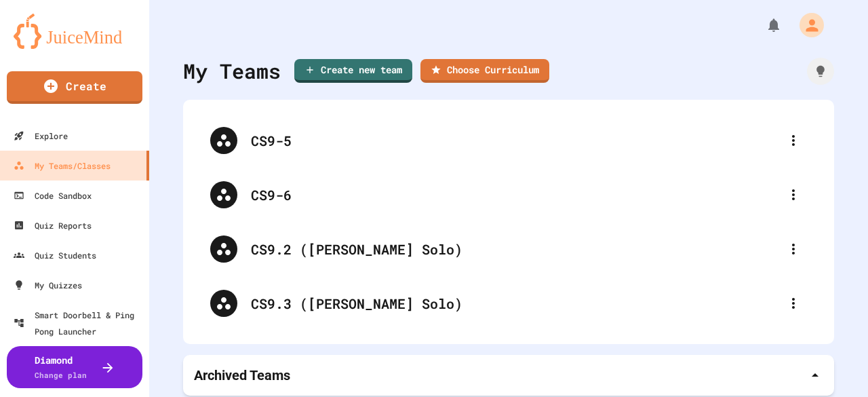 The height and width of the screenshot is (397, 868). Describe the element at coordinates (60, 367) in the screenshot. I see `div: Diamond` at that location.